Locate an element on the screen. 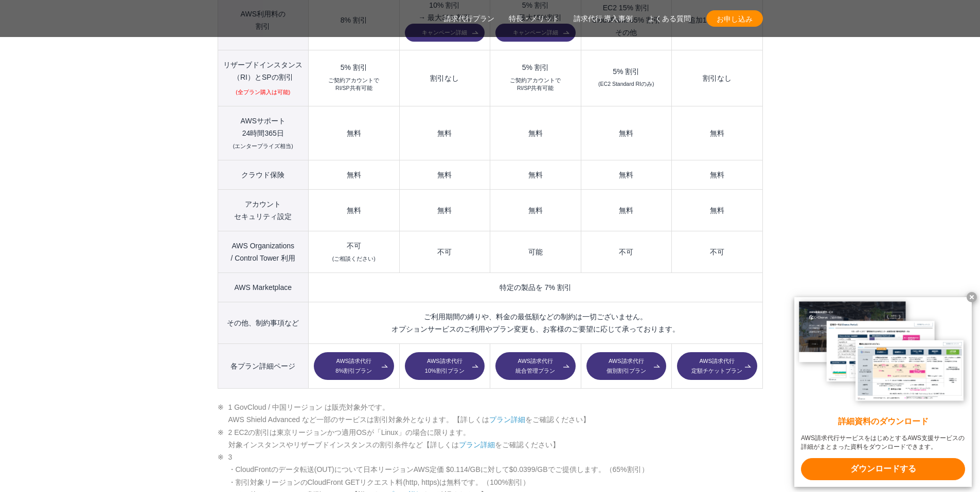 The image size is (980, 492). a: 請求代行プラン is located at coordinates (470, 19).